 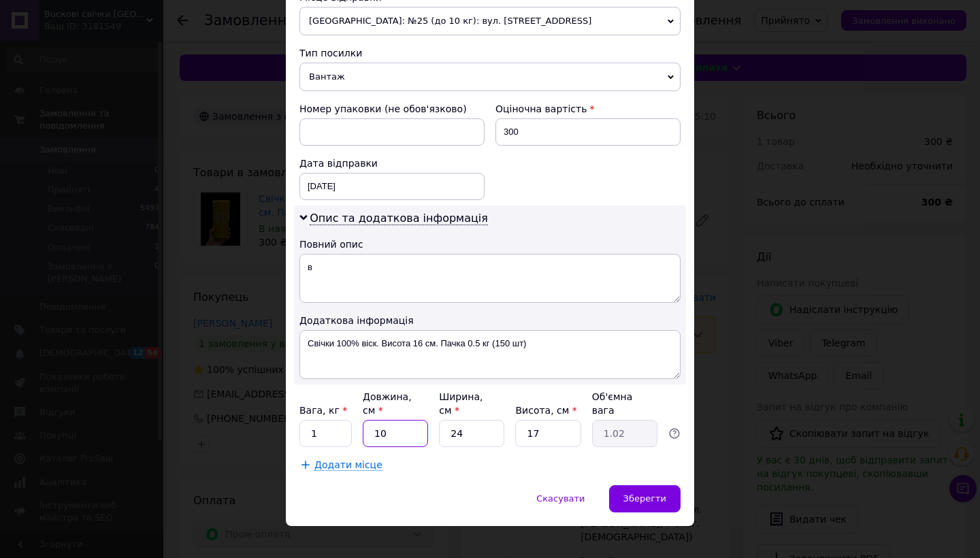 What do you see at coordinates (349, 465) in the screenshot?
I see `span: Додати місце` at bounding box center [349, 465].